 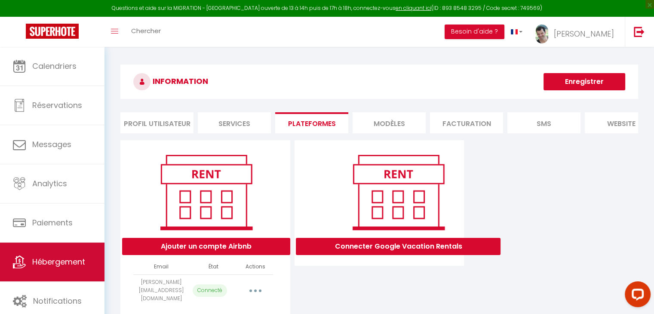 I want to click on th: Email, so click(x=161, y=267).